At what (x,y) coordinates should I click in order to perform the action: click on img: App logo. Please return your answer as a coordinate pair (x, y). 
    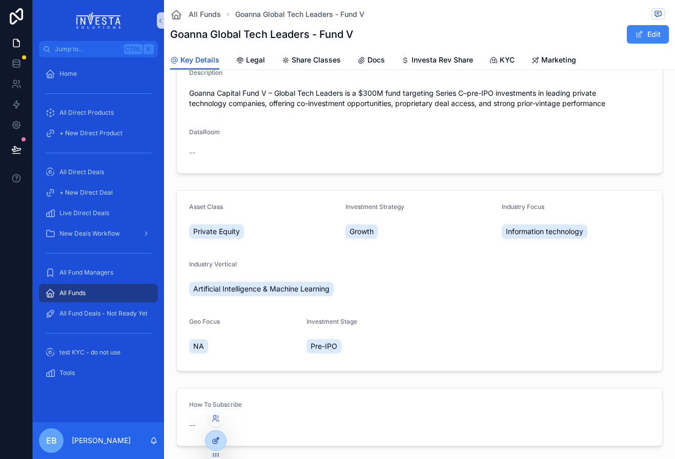
    Looking at the image, I should click on (98, 20).